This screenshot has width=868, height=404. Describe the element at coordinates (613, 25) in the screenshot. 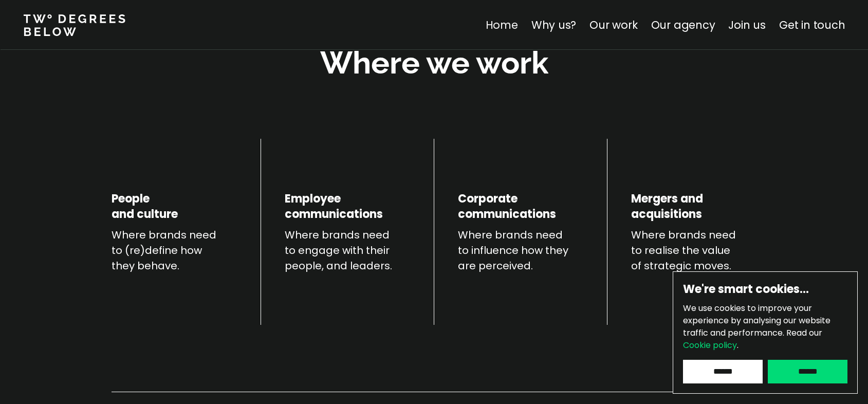

I see `a: Our work` at that location.